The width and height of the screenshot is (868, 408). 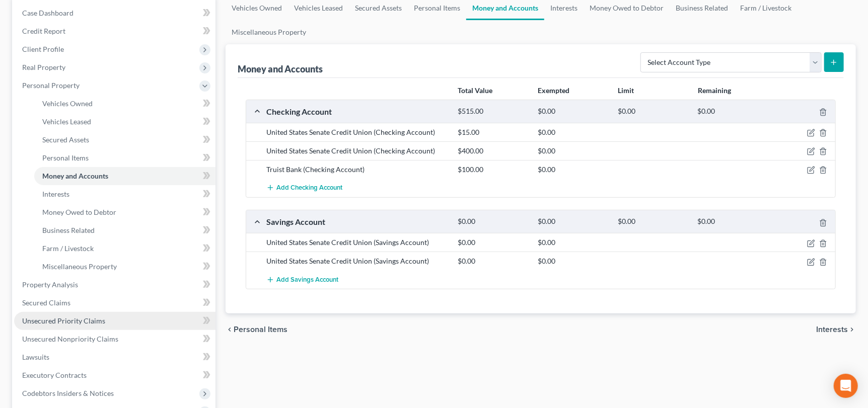 I want to click on div: Savings Account, so click(x=357, y=221).